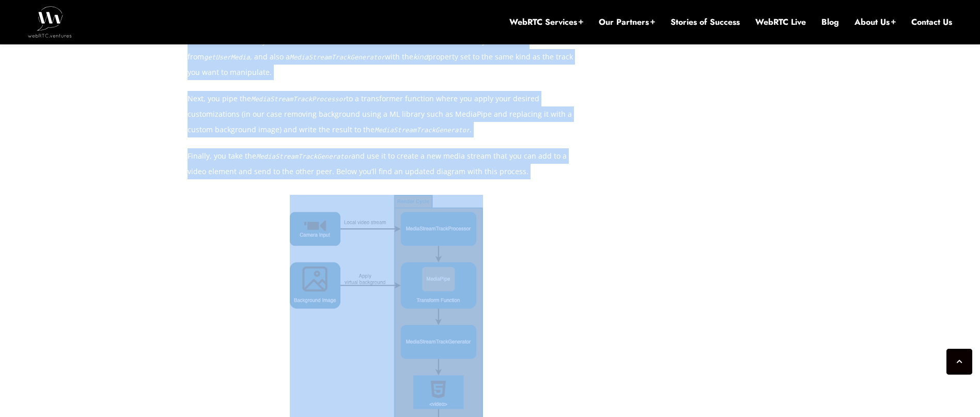 The width and height of the screenshot is (980, 417). I want to click on em: kind, so click(421, 56).